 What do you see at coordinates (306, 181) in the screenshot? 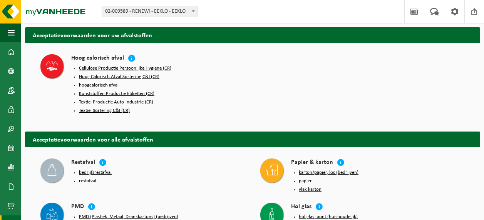
I see `button: papier` at bounding box center [306, 181].